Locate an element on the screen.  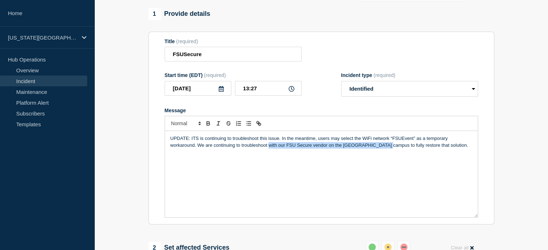
button: Toggle italic text is located at coordinates (218, 123).